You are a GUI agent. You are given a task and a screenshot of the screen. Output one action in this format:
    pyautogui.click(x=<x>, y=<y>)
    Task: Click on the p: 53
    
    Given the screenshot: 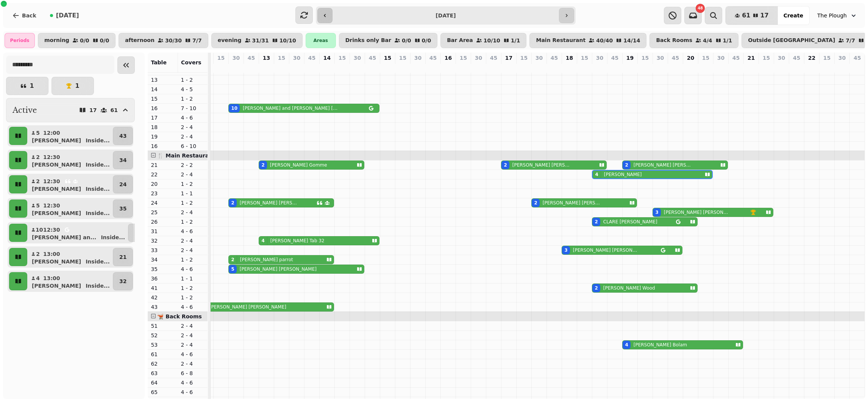 What is the action you would take?
    pyautogui.click(x=162, y=345)
    